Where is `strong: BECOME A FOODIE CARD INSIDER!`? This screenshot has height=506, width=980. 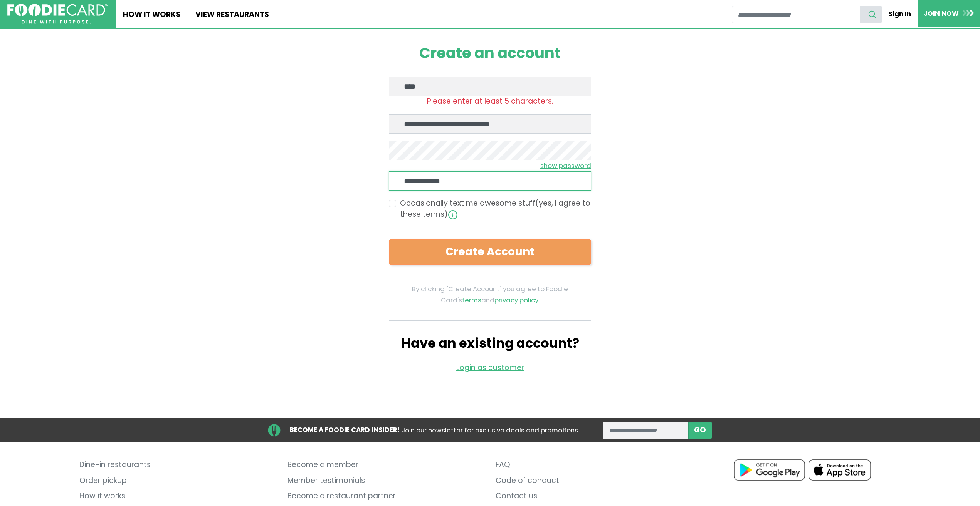
strong: BECOME A FOODIE CARD INSIDER! is located at coordinates (345, 430).